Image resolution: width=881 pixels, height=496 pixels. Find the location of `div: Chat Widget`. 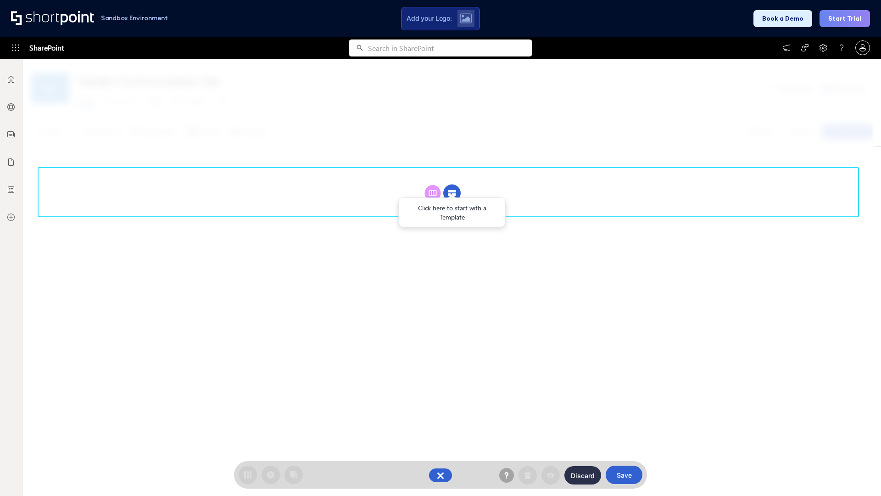

div: Chat Widget is located at coordinates (858, 474).